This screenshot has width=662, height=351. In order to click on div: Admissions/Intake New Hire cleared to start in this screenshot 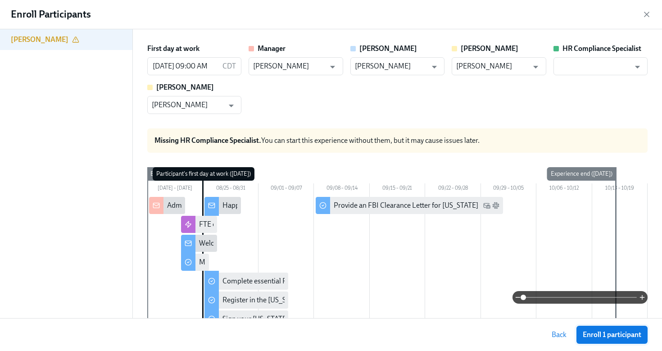, I will do `click(234, 205)`.